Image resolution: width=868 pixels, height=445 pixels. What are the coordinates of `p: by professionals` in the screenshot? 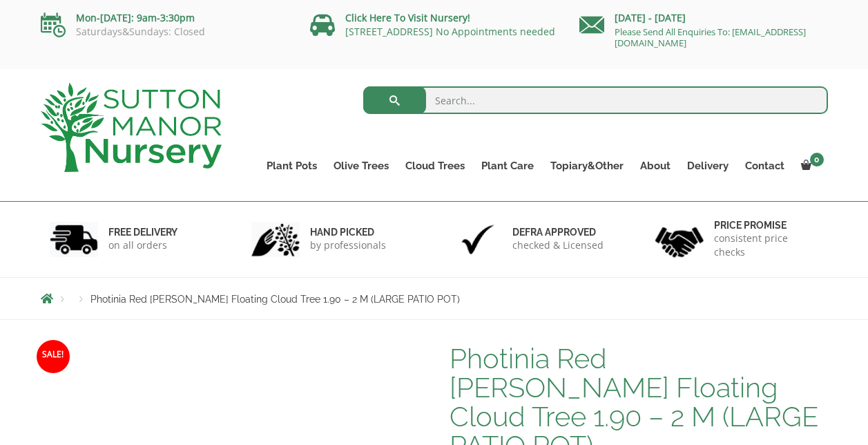 It's located at (348, 245).